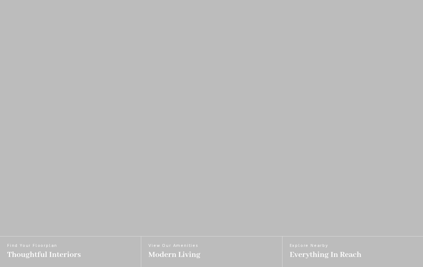 The image size is (423, 267). I want to click on a: Explore Nearby, so click(353, 251).